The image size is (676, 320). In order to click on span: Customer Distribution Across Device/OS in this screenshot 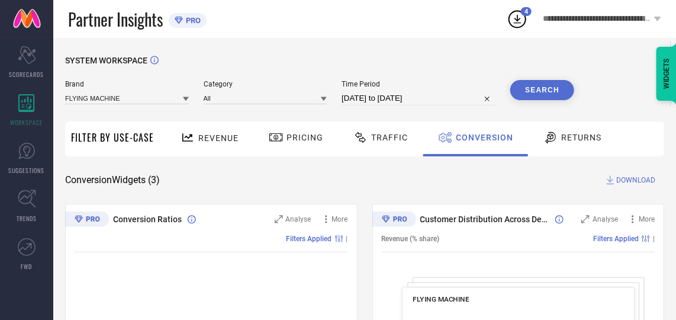, I will do `click(485, 219)`.